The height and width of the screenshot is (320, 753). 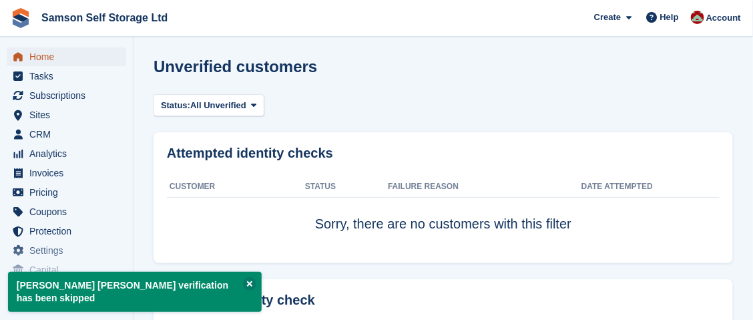 What do you see at coordinates (69, 173) in the screenshot?
I see `span: Invoices` at bounding box center [69, 173].